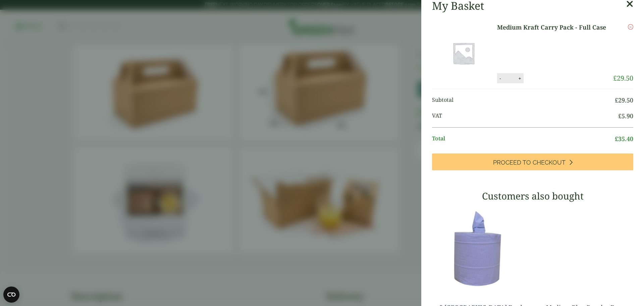 Image resolution: width=644 pixels, height=306 pixels. I want to click on span: Subtotal, so click(523, 100).